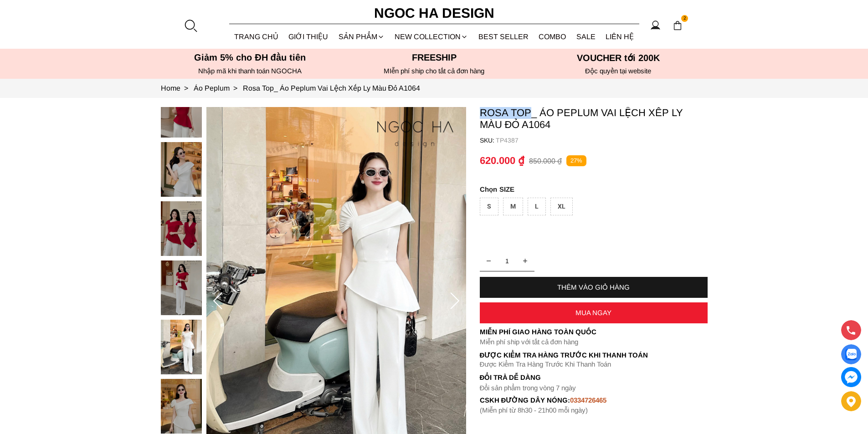  I want to click on a: Combo, so click(552, 36).